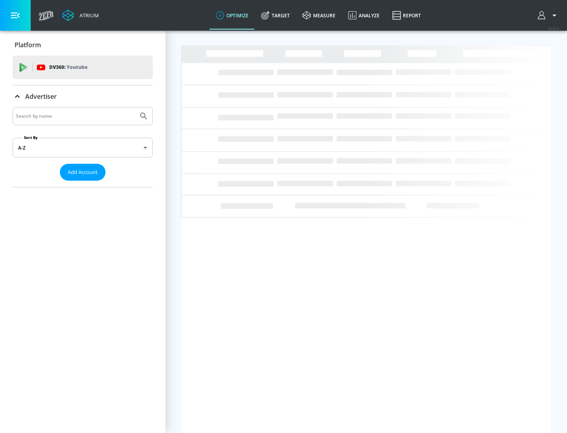 The image size is (567, 433). I want to click on span: Add Account, so click(83, 172).